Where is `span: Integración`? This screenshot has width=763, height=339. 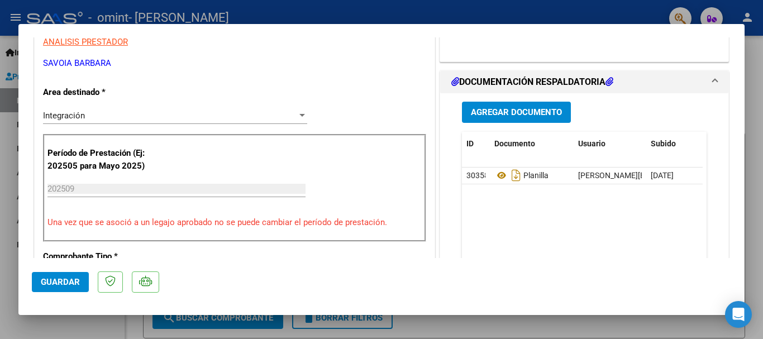 span: Integración is located at coordinates (64, 116).